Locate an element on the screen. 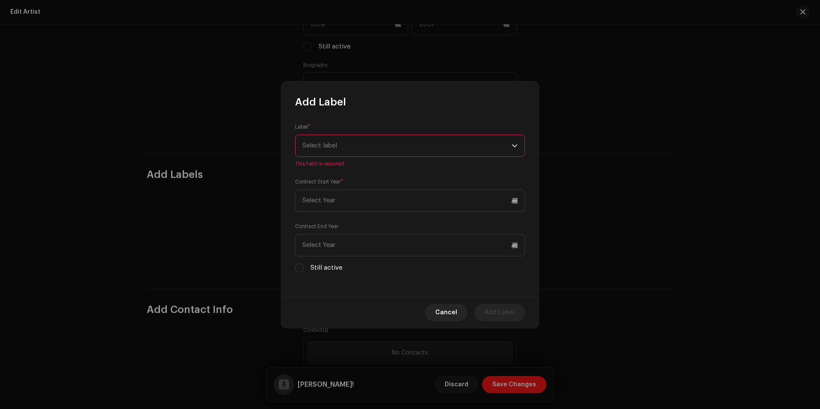 This screenshot has width=820, height=409. small: Label is located at coordinates (302, 127).